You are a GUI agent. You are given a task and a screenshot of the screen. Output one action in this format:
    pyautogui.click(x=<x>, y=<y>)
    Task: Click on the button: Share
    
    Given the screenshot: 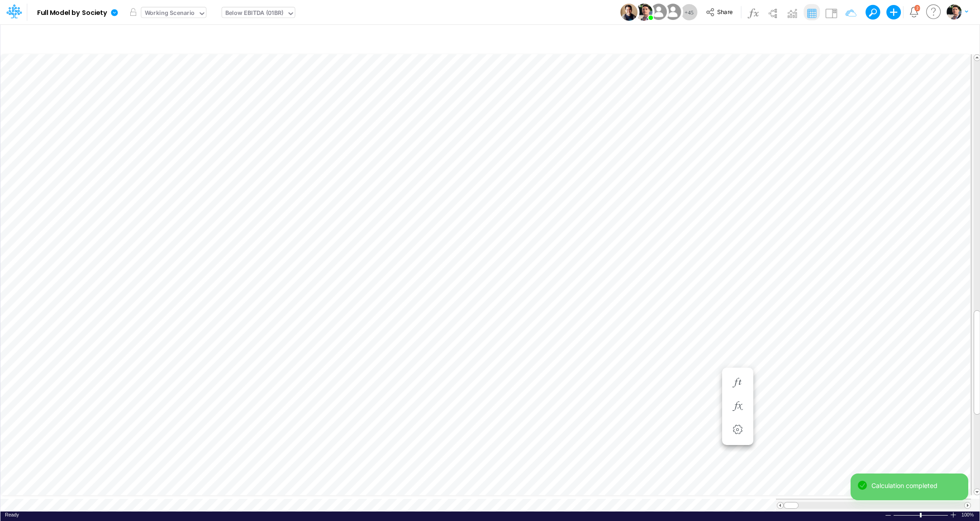 What is the action you would take?
    pyautogui.click(x=720, y=12)
    